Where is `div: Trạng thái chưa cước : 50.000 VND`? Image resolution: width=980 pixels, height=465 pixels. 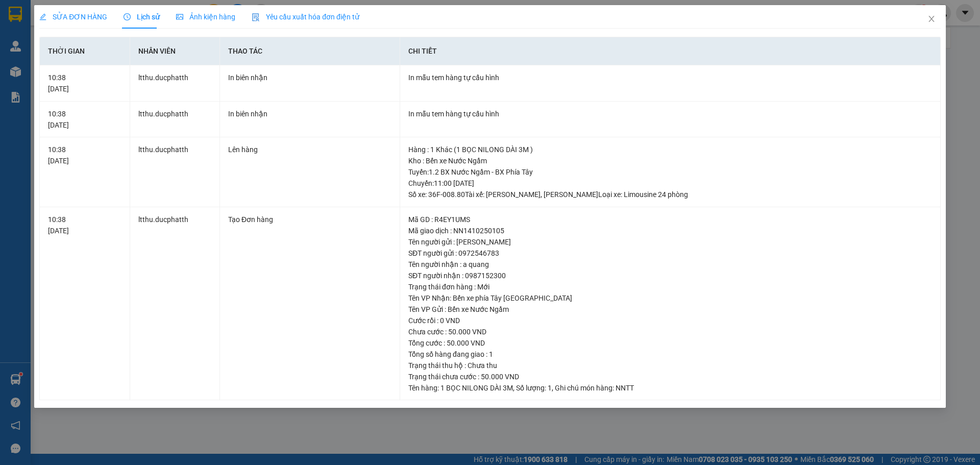
div: Trạng thái chưa cước : 50.000 VND is located at coordinates (670, 376).